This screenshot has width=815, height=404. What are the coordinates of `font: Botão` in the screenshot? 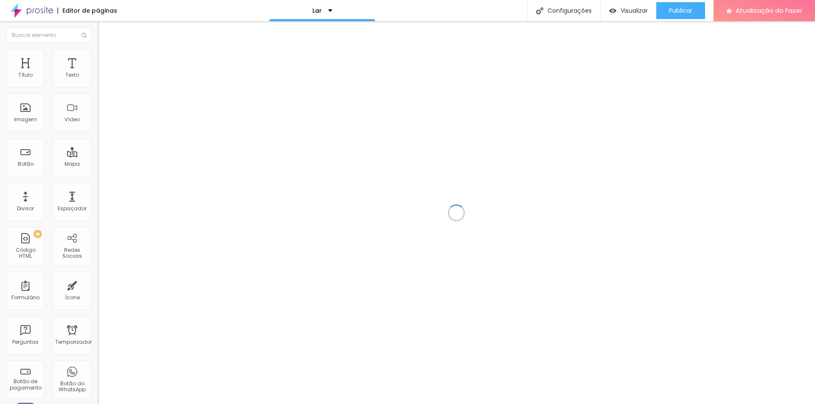 It's located at (25, 164).